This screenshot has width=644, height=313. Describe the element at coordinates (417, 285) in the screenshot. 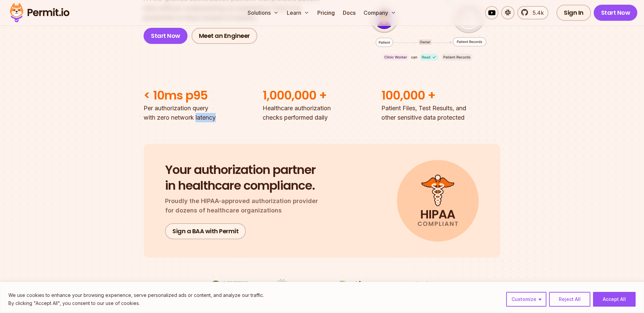

I see `img: paloalto` at that location.